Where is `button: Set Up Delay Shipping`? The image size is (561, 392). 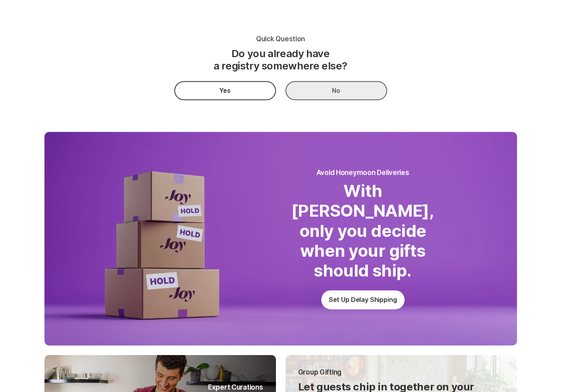
button: Set Up Delay Shipping is located at coordinates (363, 300).